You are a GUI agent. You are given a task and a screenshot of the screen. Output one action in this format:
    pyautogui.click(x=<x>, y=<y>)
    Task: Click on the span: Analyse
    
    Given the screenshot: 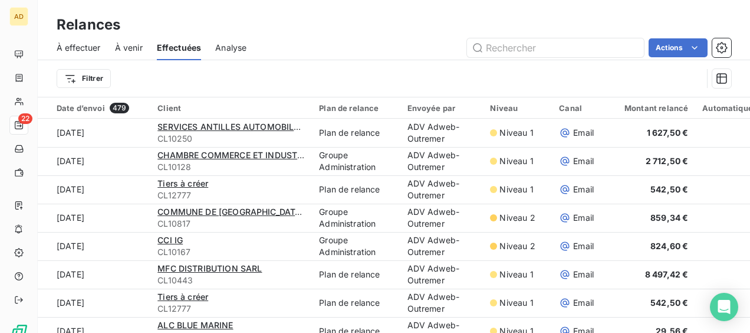 What is the action you would take?
    pyautogui.click(x=231, y=48)
    